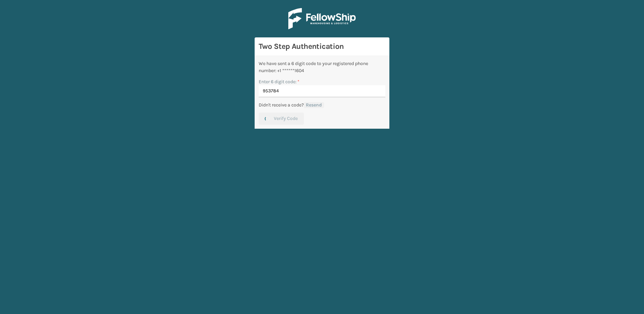  Describe the element at coordinates (322, 19) in the screenshot. I see `img: Logo` at that location.